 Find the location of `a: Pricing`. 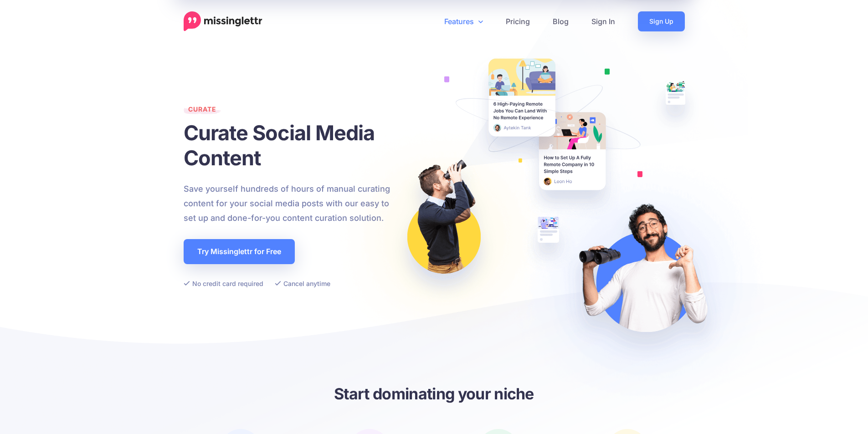

a: Pricing is located at coordinates (517, 21).